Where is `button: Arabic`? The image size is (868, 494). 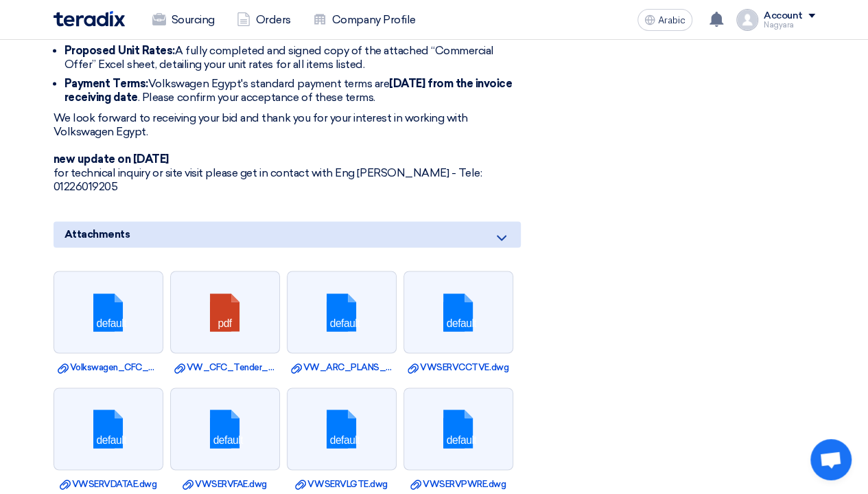
button: Arabic is located at coordinates (665, 20).